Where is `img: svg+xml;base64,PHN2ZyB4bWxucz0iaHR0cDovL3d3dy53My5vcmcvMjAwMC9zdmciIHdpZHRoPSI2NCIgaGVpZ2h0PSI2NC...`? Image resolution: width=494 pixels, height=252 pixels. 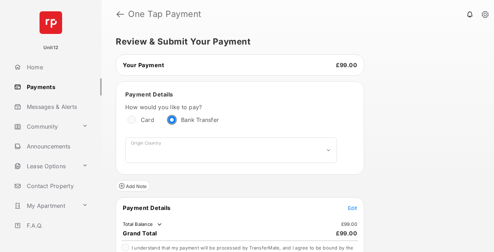 img: svg+xml;base64,PHN2ZyB4bWxucz0iaHR0cDovL3d3dy53My5vcmcvMjAwMC9zdmciIHdpZHRoPSI2NCIgaGVpZ2h0PSI2NC... is located at coordinates (51, 23).